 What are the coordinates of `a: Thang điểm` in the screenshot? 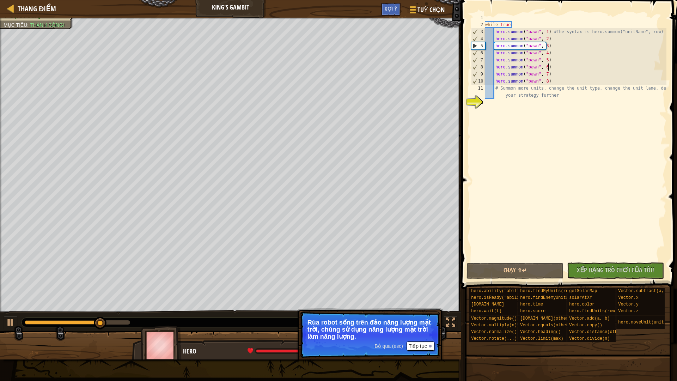 It's located at (35, 8).